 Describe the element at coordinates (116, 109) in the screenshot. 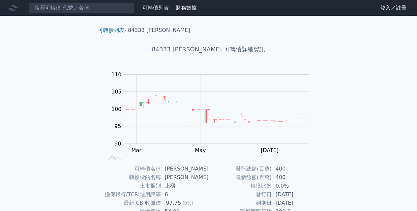

I see `tspan: 100` at that location.